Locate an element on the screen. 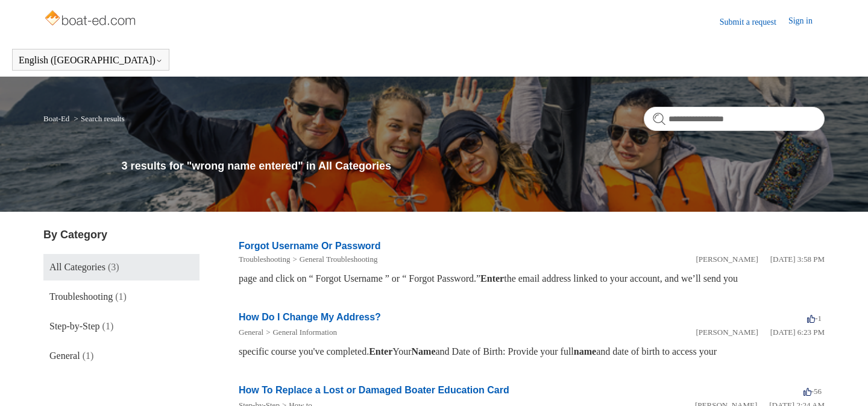  img: Boat-Ed Help Center home page is located at coordinates (91, 19).